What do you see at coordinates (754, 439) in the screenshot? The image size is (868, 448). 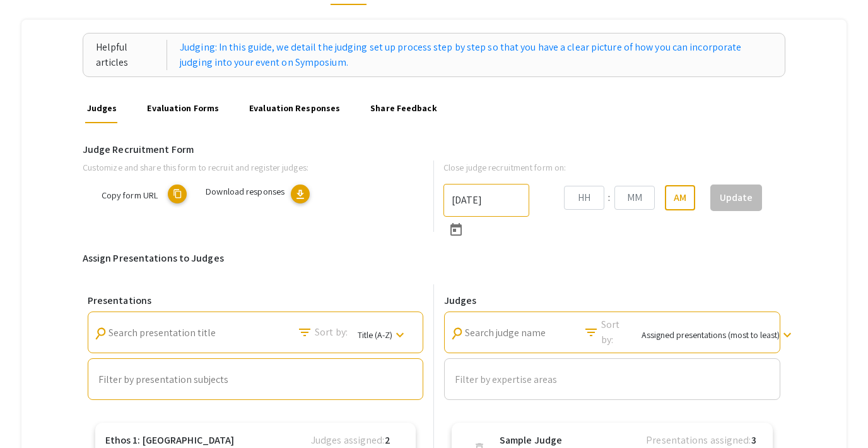 I see `b: 3` at bounding box center [754, 439].